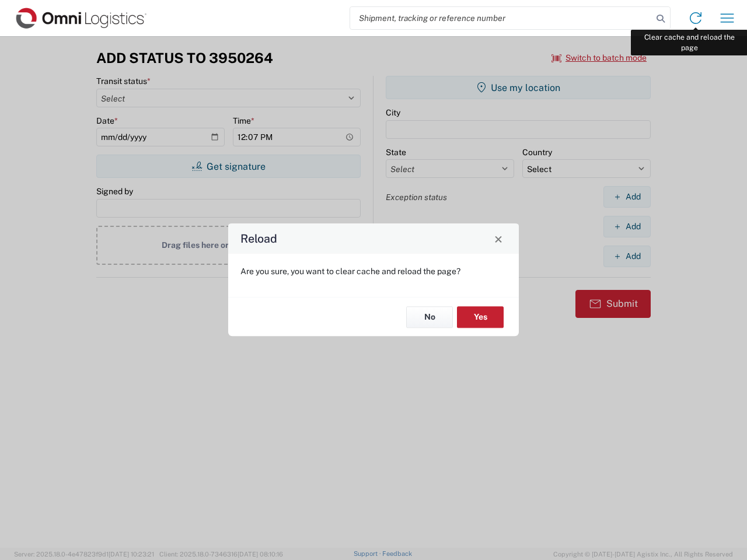 The height and width of the screenshot is (560, 747). What do you see at coordinates (374, 272) in the screenshot?
I see `p: Are you sure, you want to clear cache and reload the page?` at bounding box center [374, 272].